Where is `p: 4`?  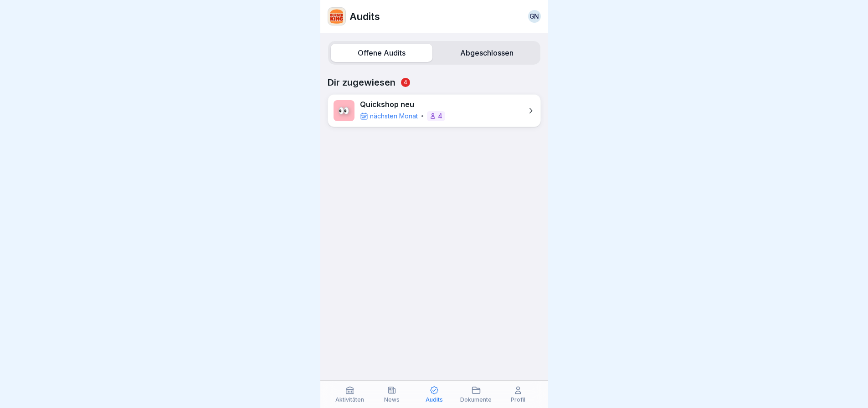
p: 4 is located at coordinates (440, 116).